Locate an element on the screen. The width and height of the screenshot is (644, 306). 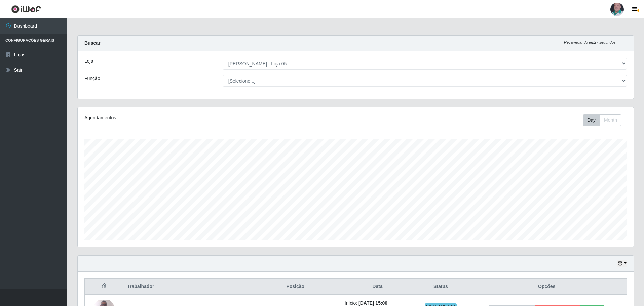
th: Trabalhador is located at coordinates (186, 287).